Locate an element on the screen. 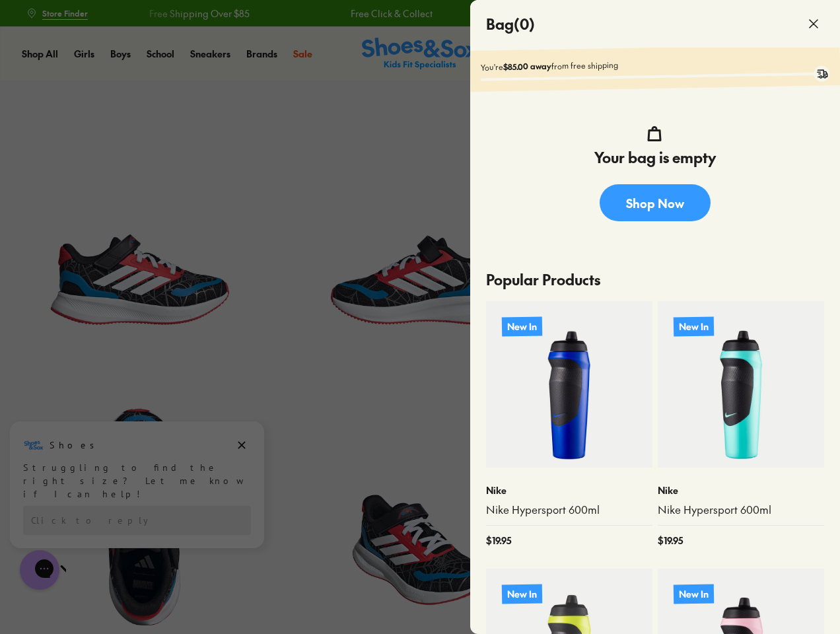  h3: Shoes is located at coordinates (76, 25).